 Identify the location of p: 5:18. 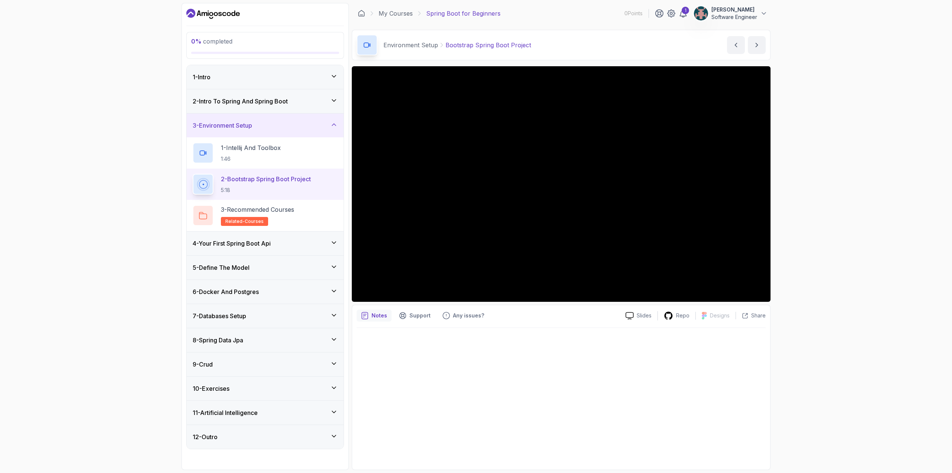
(266, 190).